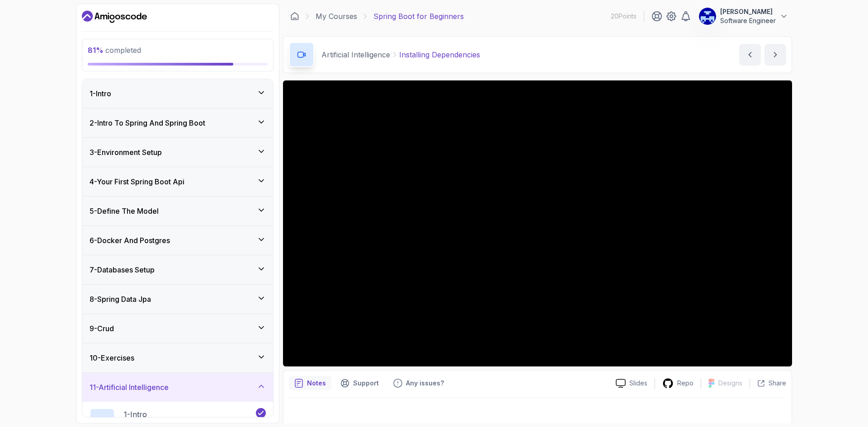 This screenshot has height=427, width=868. Describe the element at coordinates (130, 241) in the screenshot. I see `h3: 6 - Docker And Postgres` at that location.